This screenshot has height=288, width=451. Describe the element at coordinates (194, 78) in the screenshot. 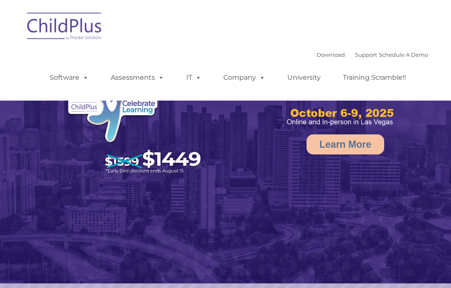

I see `a: IT` at that location.